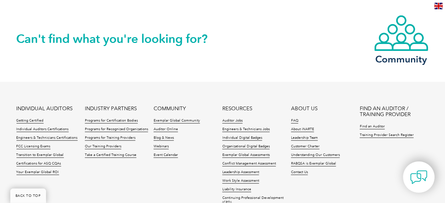 The width and height of the screenshot is (445, 203). I want to click on a: RESOURCES, so click(237, 109).